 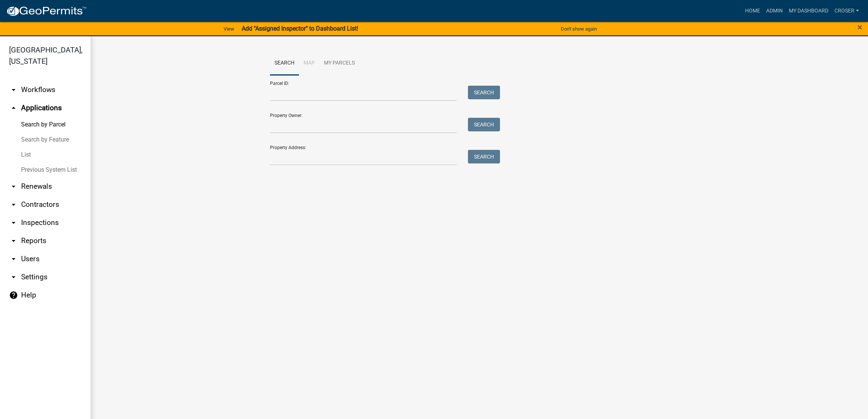 I want to click on button: Don't show again, so click(x=579, y=29).